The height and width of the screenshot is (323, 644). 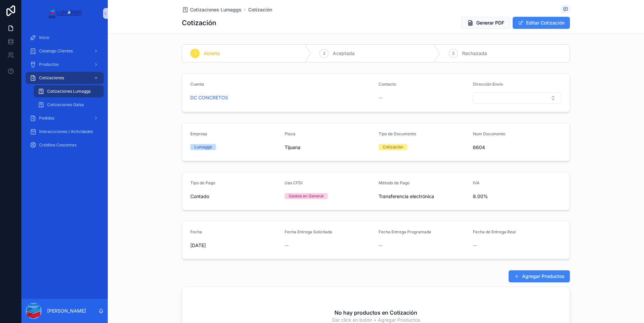 What do you see at coordinates (290, 134) in the screenshot?
I see `span: Plaza` at bounding box center [290, 134].